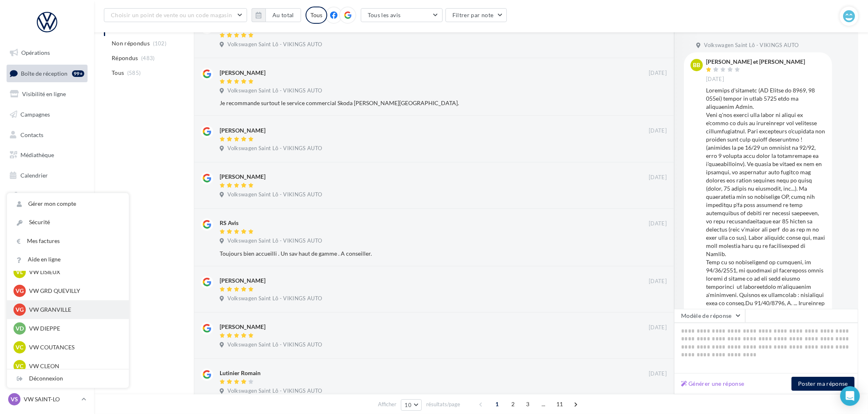  Describe the element at coordinates (240, 373) in the screenshot. I see `div: Lutinier Romain` at that location.